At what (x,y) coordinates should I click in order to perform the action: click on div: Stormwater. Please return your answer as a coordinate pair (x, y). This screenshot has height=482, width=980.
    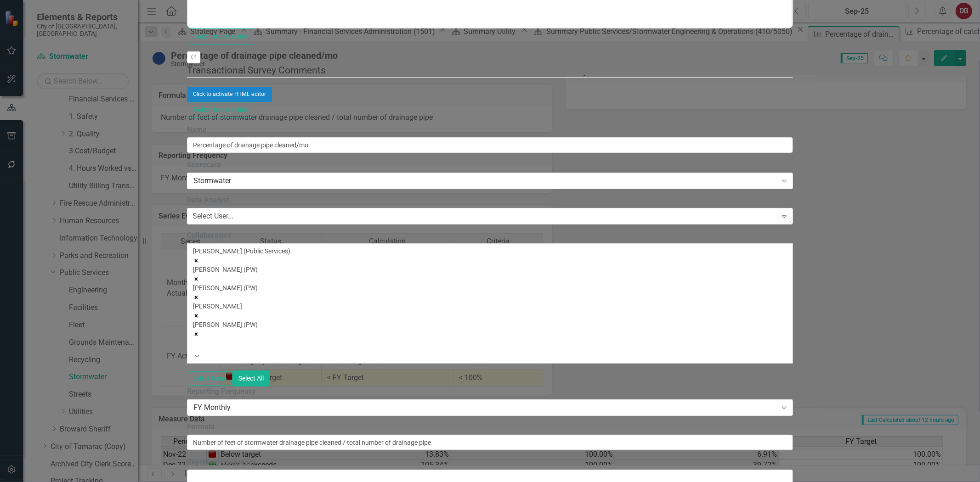
    Looking at the image, I should click on (485, 181).